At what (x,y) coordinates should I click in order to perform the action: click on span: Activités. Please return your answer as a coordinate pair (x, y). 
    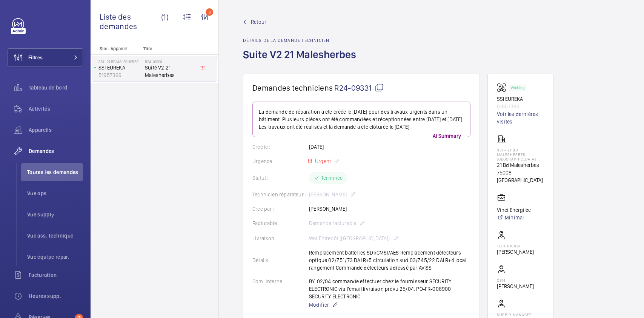
    Looking at the image, I should click on (56, 109).